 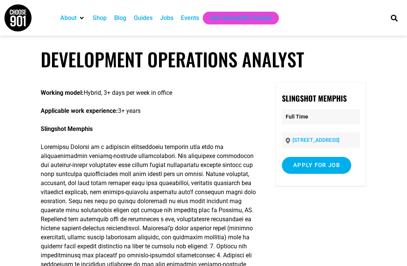 I want to click on a: Get Choose901 Emails, so click(x=241, y=18).